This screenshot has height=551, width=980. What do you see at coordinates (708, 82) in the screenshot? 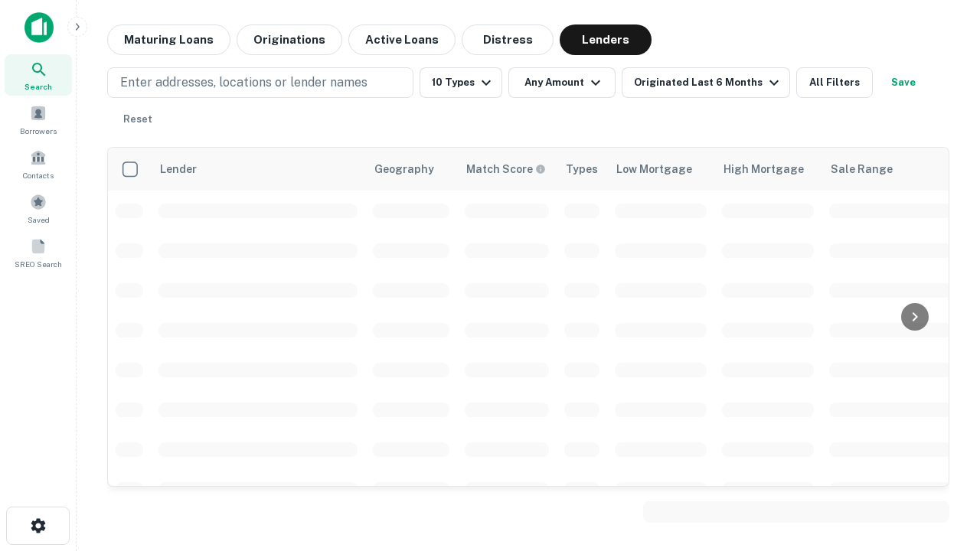
I see `div: Originated Last 6 Months` at bounding box center [708, 82].